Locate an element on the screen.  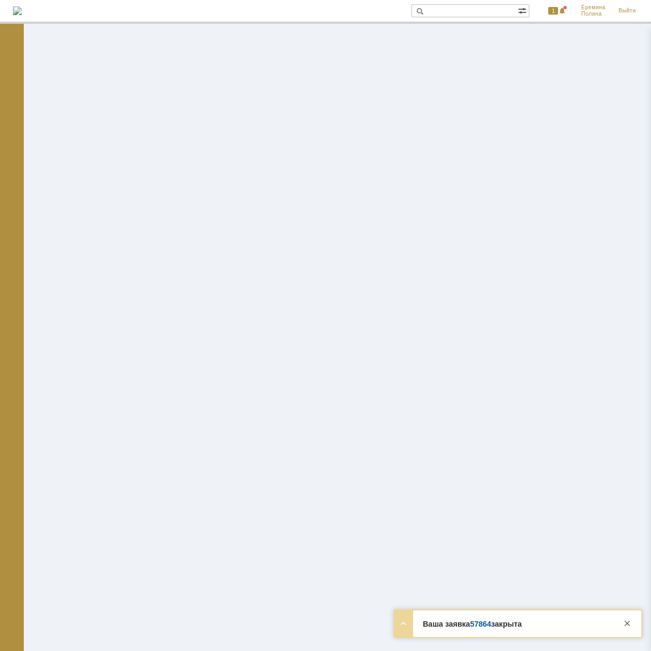
span: Полина is located at coordinates (594, 14).